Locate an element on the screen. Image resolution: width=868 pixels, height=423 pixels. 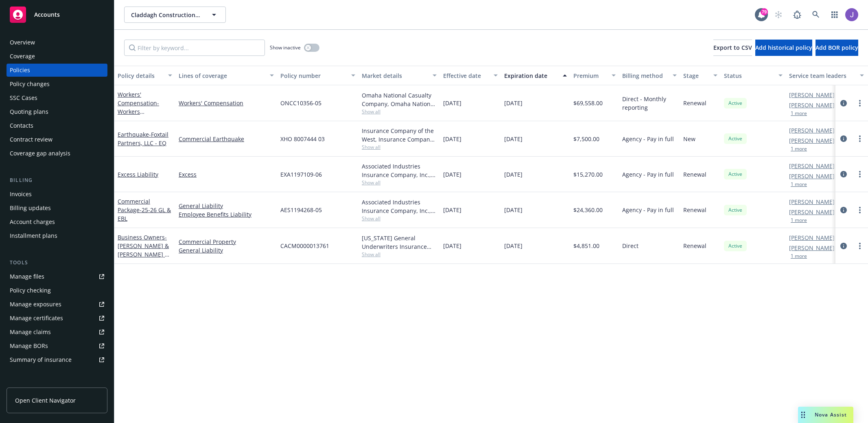
span: - Workers Compensation is located at coordinates (138, 111).